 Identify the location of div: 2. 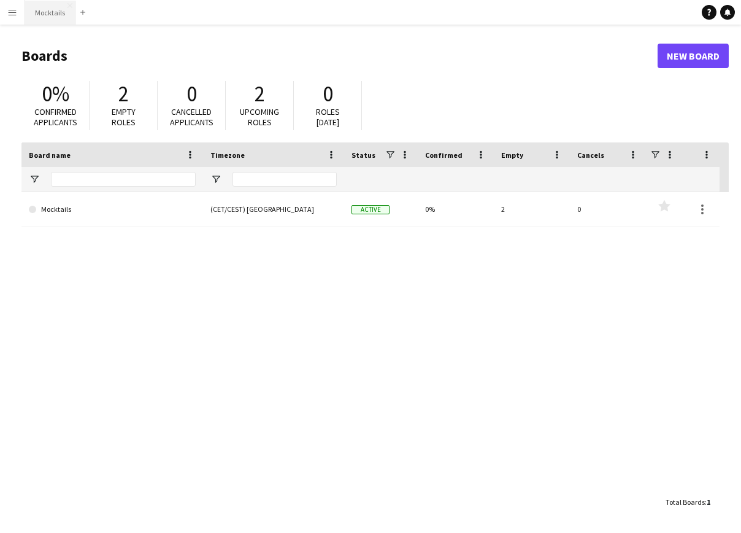
(532, 209).